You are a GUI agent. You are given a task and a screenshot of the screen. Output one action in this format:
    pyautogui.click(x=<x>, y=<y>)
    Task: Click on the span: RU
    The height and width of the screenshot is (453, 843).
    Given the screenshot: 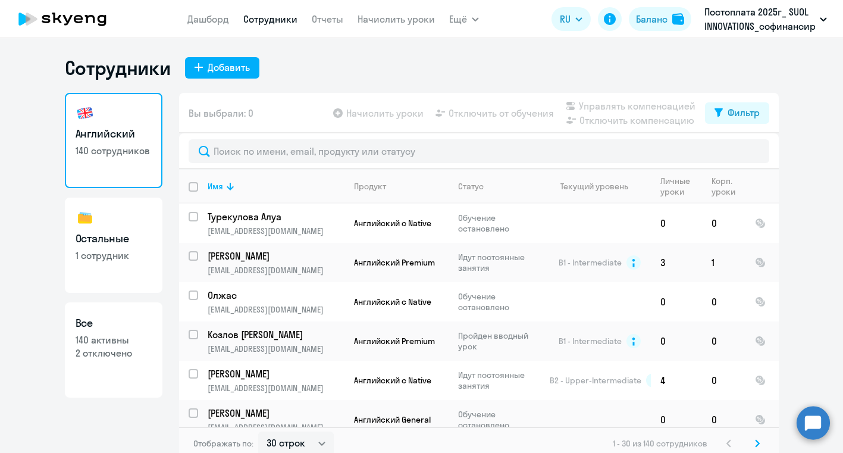 What is the action you would take?
    pyautogui.click(x=565, y=19)
    